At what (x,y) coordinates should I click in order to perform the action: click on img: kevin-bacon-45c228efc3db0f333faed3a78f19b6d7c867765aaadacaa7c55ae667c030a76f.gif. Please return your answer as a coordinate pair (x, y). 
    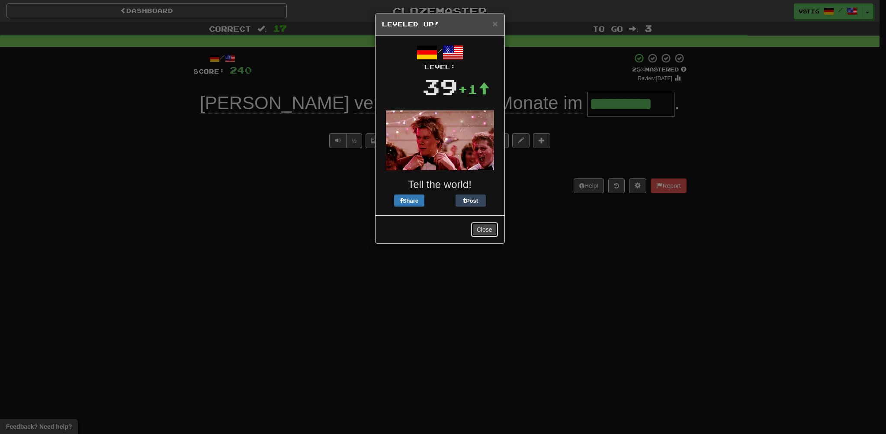
    Looking at the image, I should click on (440, 140).